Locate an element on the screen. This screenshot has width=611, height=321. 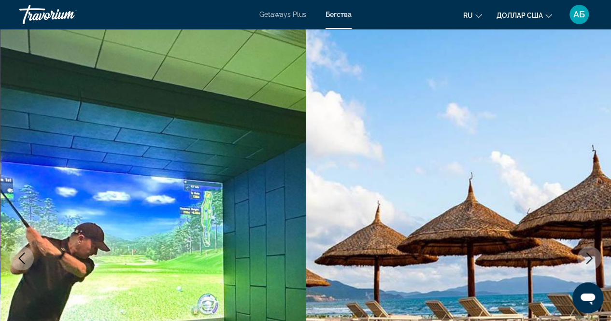
button: Previous image is located at coordinates (22, 259).